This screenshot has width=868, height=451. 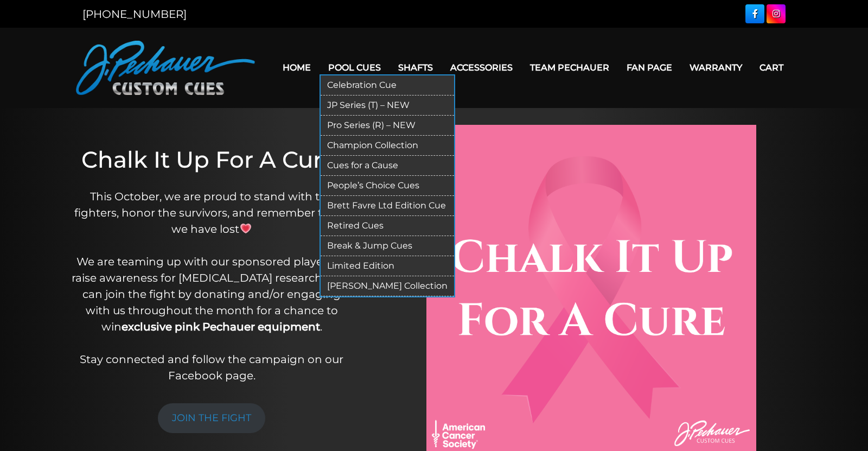 What do you see at coordinates (570, 67) in the screenshot?
I see `a: Team Pechauer` at bounding box center [570, 67].